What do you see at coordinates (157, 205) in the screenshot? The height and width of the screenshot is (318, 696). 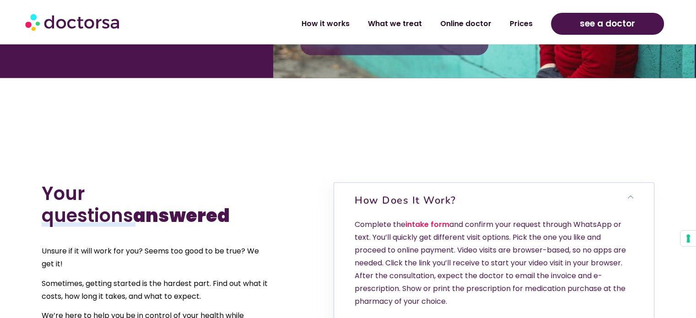 I see `h2: Your questions` at bounding box center [157, 205].